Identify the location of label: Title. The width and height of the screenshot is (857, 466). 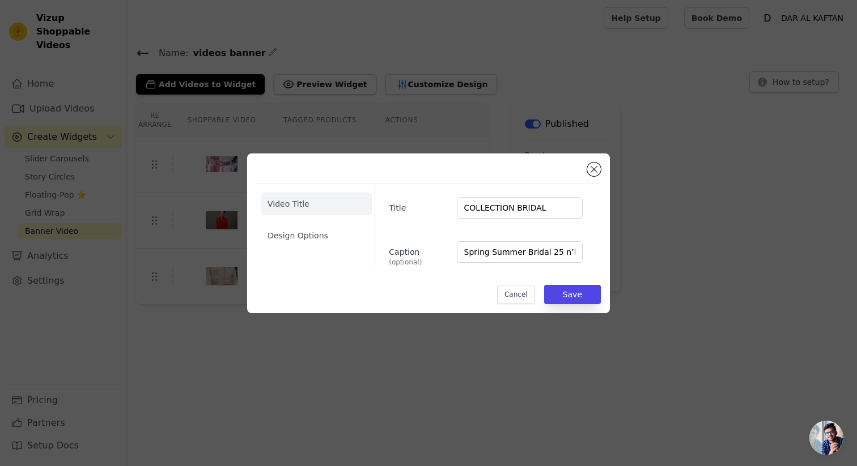
(418, 206).